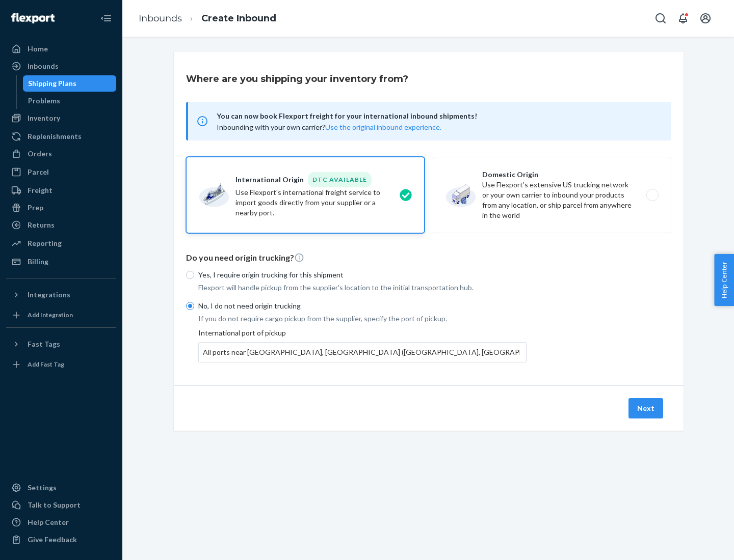 Image resolution: width=734 pixels, height=560 pixels. Describe the element at coordinates (43, 66) in the screenshot. I see `div: Inbounds` at that location.